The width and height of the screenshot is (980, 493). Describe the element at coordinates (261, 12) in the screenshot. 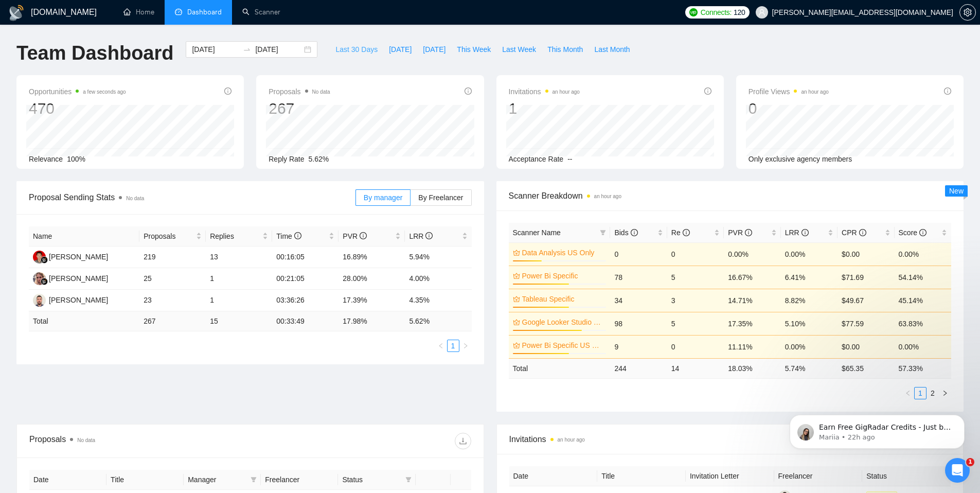

I see `a: searchScanner` at that location.